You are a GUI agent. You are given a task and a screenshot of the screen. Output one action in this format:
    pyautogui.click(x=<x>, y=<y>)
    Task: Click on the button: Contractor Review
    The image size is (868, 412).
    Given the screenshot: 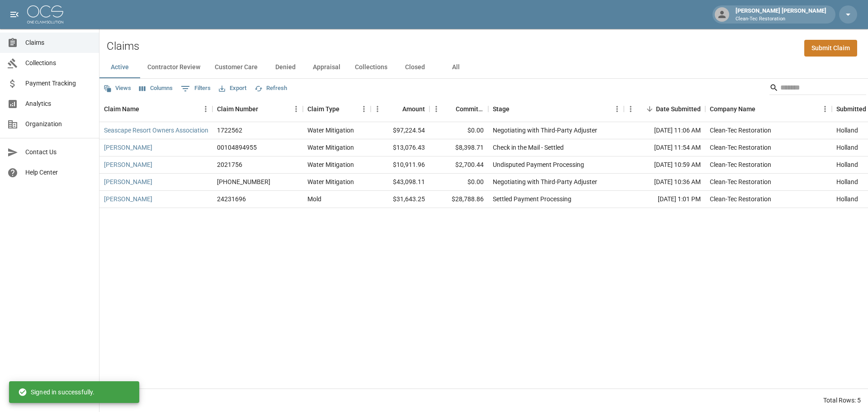 What is the action you would take?
    pyautogui.click(x=173, y=67)
    